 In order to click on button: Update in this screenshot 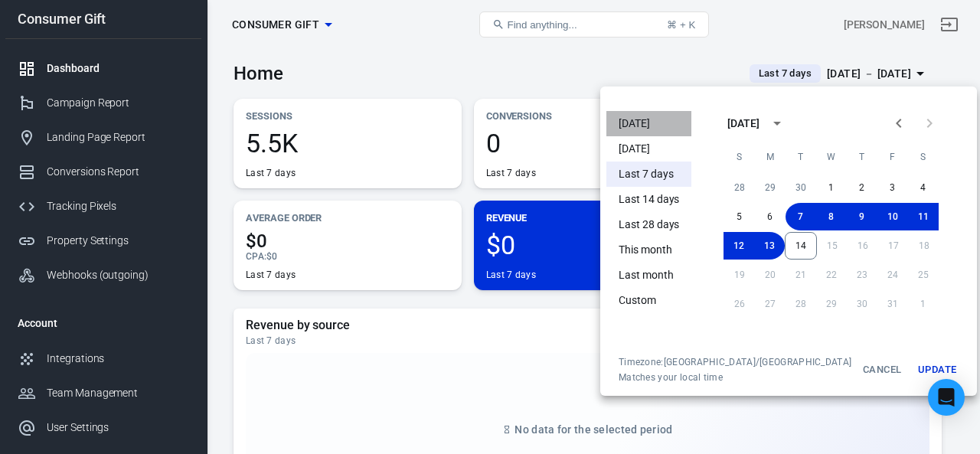, I will do `click(937, 369)`.